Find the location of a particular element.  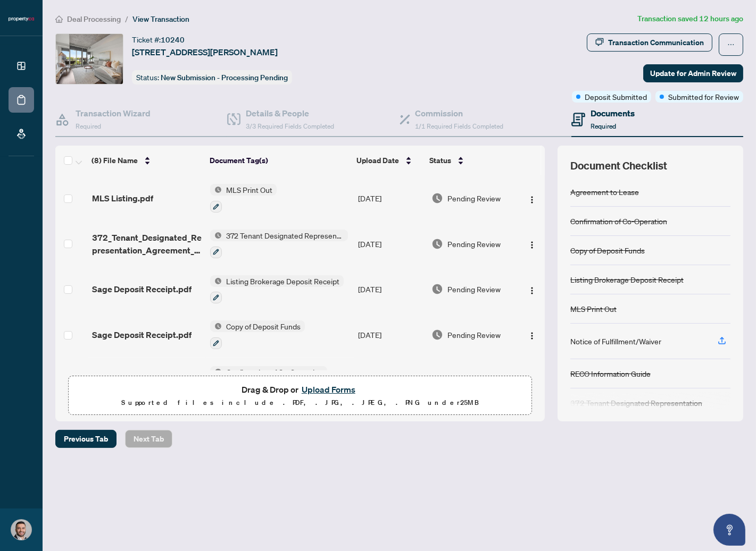

button: Status IconMLS Print Out is located at coordinates (243, 198).